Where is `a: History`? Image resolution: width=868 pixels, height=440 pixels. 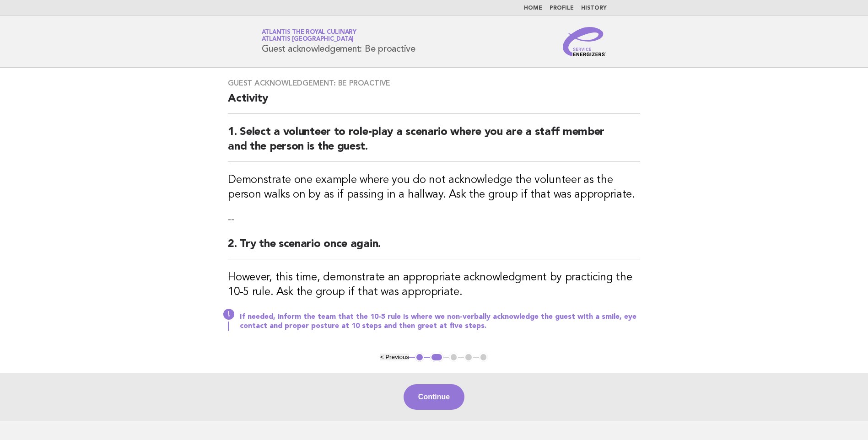
a: History is located at coordinates (594, 8).